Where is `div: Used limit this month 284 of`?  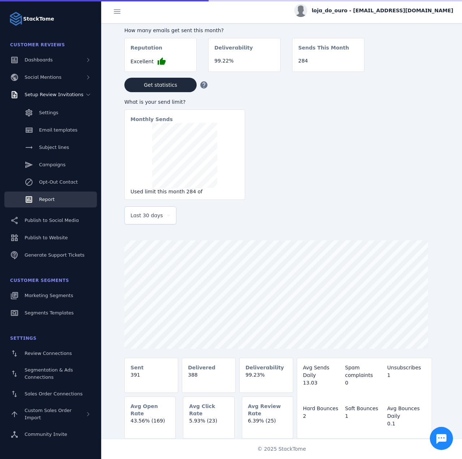
div: Used limit this month 284 of is located at coordinates (185, 192).